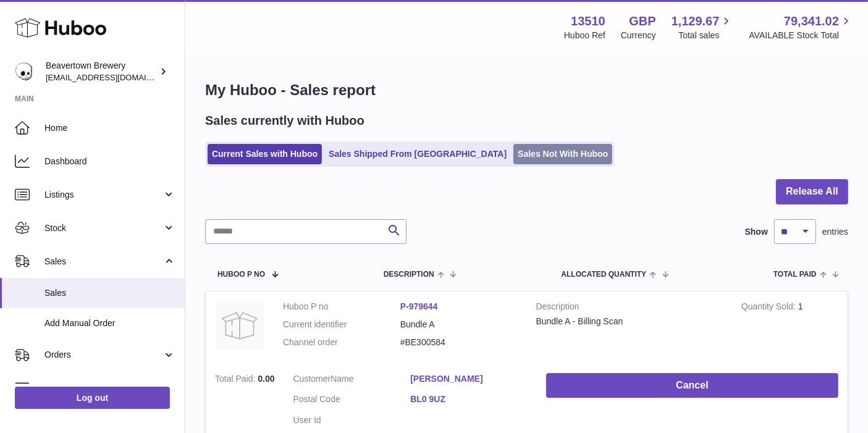  I want to click on td: 1, so click(790, 327).